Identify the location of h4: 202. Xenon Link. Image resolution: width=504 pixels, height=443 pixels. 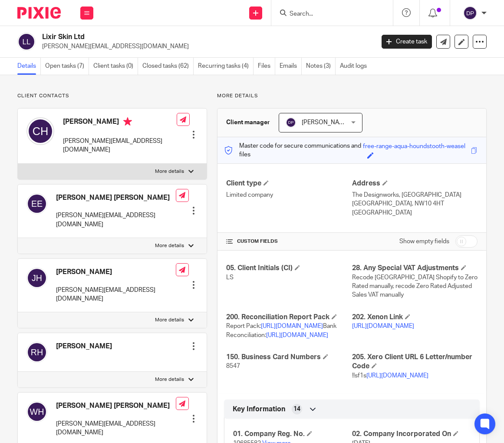
(415, 317).